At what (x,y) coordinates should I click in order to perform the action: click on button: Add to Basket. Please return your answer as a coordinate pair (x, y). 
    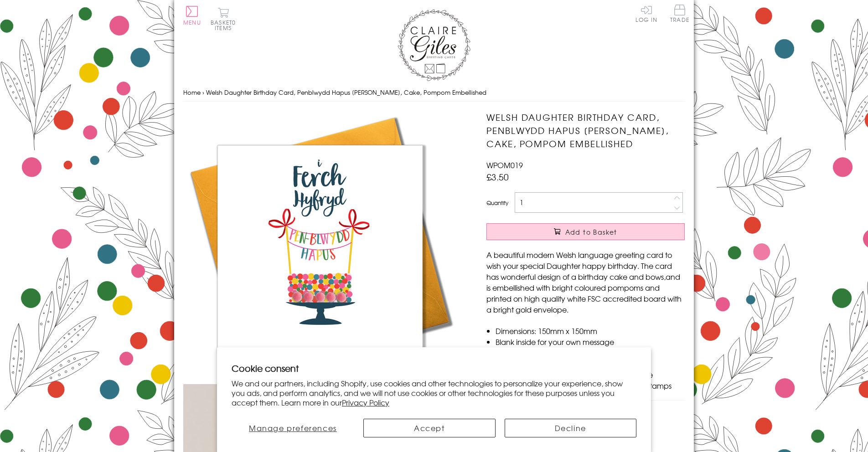
    Looking at the image, I should click on (585, 231).